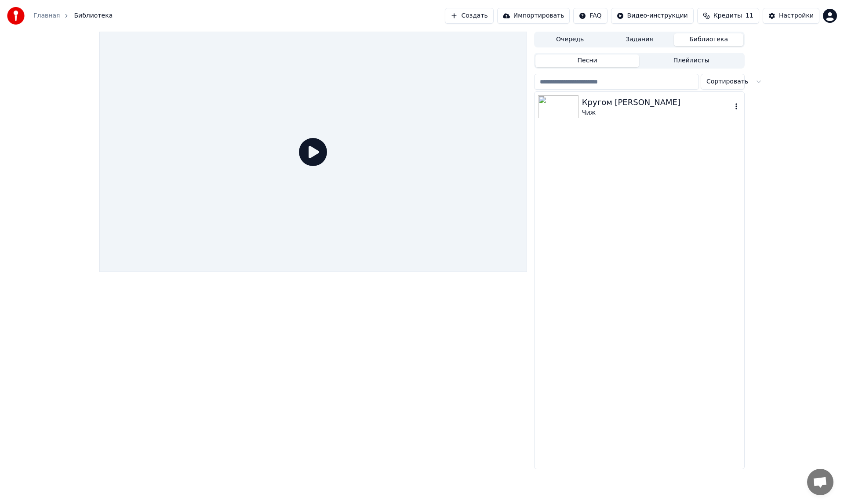 This screenshot has height=504, width=844. I want to click on button: Песни, so click(587, 60).